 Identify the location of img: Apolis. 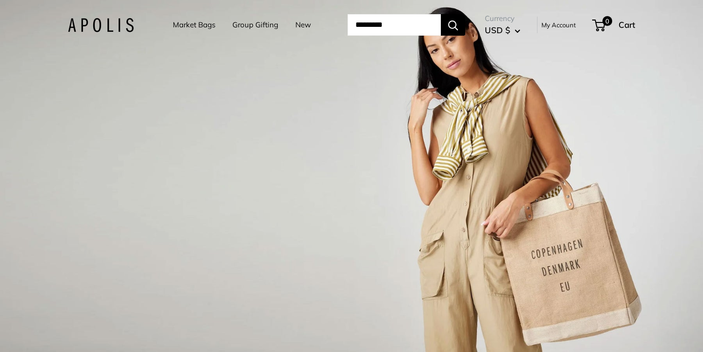
(101, 25).